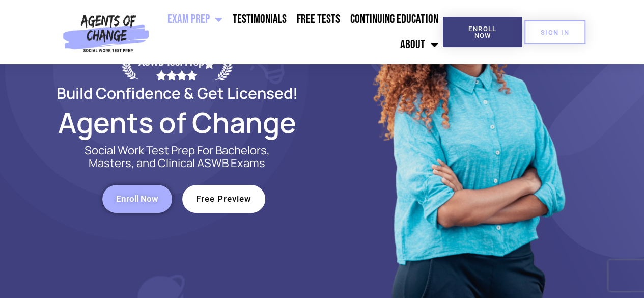 The width and height of the screenshot is (644, 298). What do you see at coordinates (419, 45) in the screenshot?
I see `a: About` at bounding box center [419, 45].